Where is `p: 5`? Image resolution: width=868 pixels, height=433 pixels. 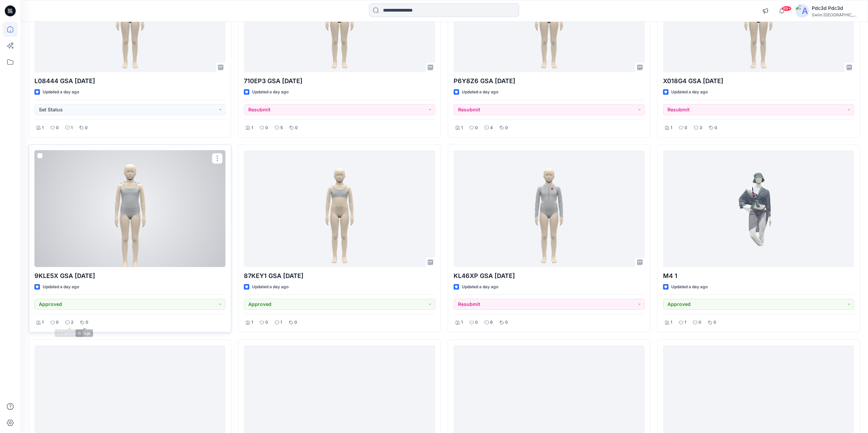
p: 5 is located at coordinates (281, 128).